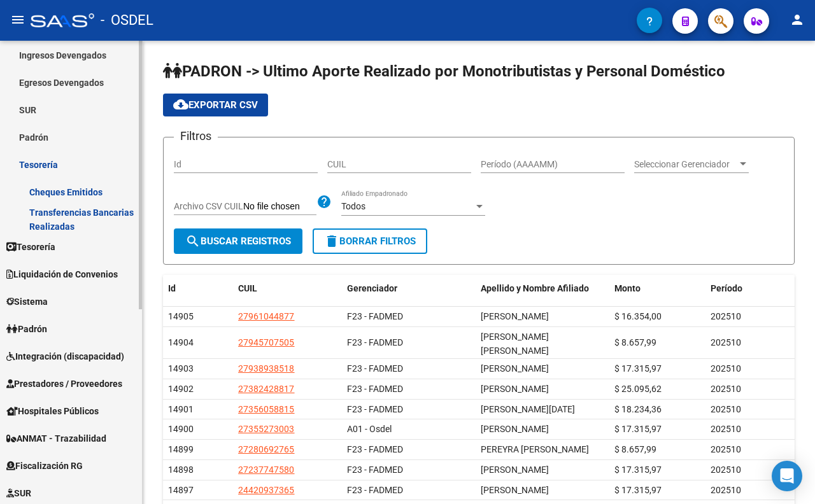  What do you see at coordinates (370, 241) in the screenshot?
I see `span: Borrar Filtros` at bounding box center [370, 241].